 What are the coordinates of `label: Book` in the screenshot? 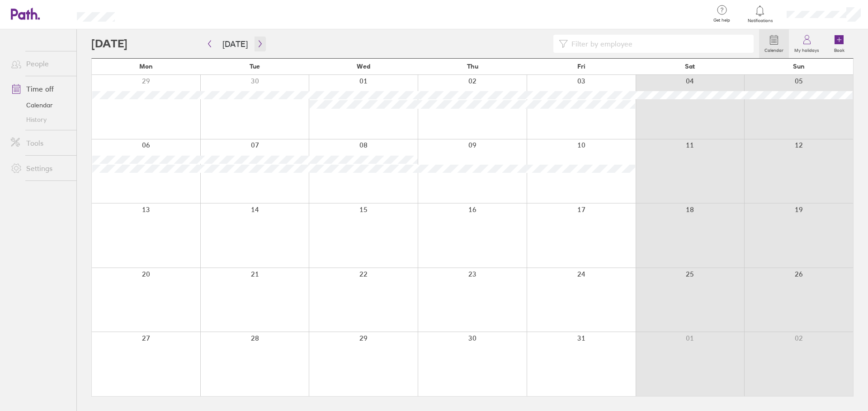 It's located at (839, 49).